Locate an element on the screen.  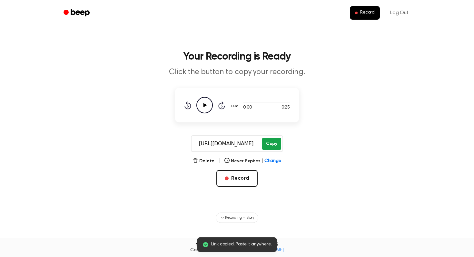
span: Record is located at coordinates (367, 13).